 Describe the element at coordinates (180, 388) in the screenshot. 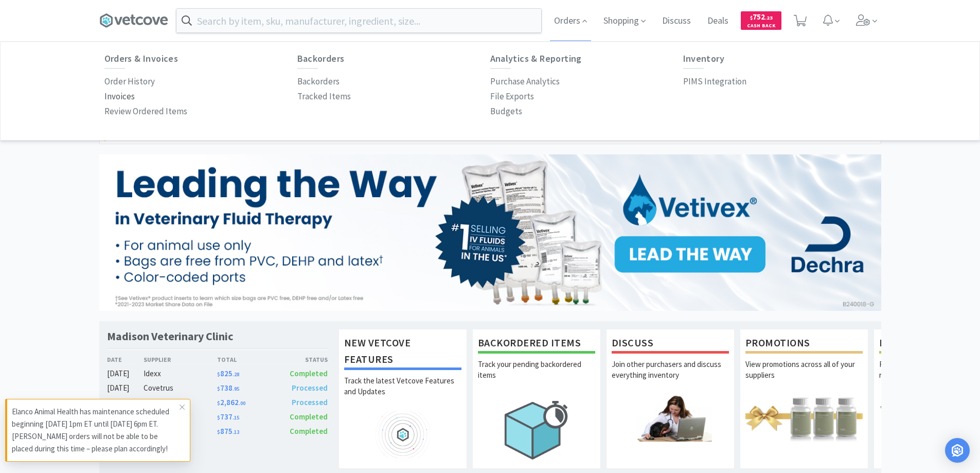

I see `div: Covetrus` at that location.